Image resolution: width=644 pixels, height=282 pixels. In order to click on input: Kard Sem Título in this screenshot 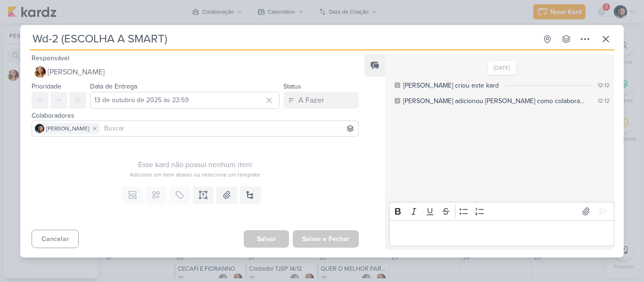, I will do `click(283, 39)`.